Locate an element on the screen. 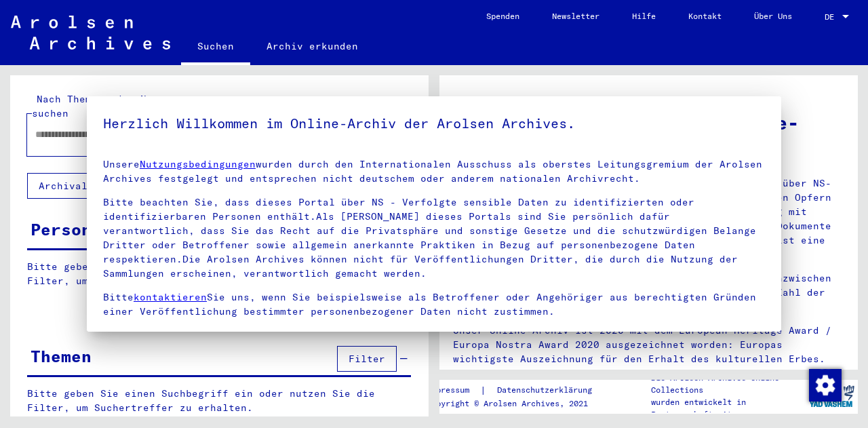  p: Unsere wurden durch den Internationalen Ausschuss als oberstes Leitungsgremium der Arolsen Archiv... is located at coordinates (434, 172).